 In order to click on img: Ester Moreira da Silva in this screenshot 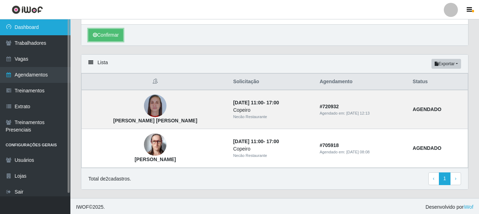, I will do `click(155, 144)`.